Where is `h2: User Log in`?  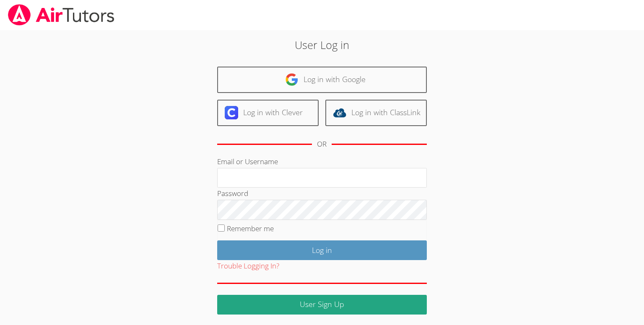
h2: User Log in is located at coordinates (322, 45).